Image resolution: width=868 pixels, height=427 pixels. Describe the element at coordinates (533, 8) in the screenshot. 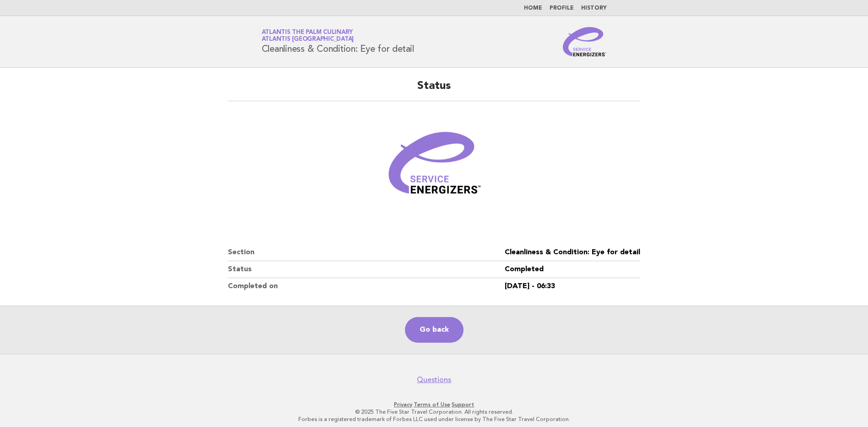

I see `a: Home` at that location.